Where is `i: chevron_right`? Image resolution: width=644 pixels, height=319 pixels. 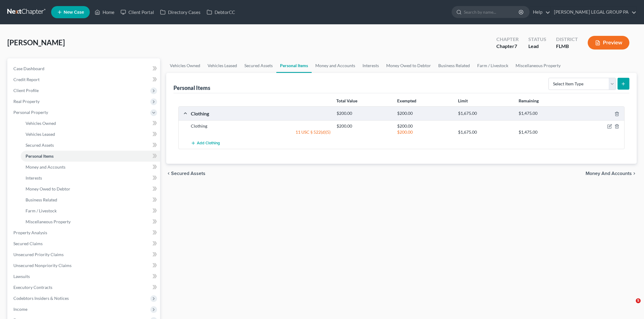 i: chevron_right is located at coordinates (635, 174).